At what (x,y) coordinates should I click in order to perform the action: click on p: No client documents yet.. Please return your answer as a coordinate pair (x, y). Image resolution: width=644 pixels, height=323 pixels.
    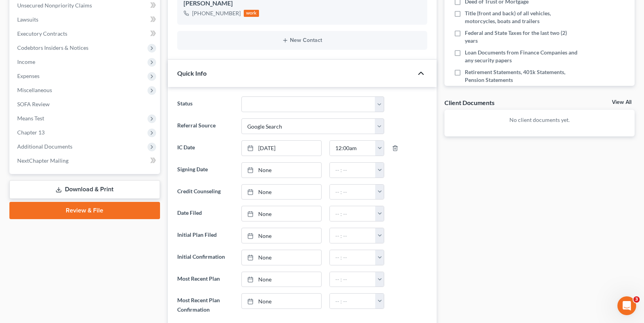
    Looking at the image, I should click on (539, 120).